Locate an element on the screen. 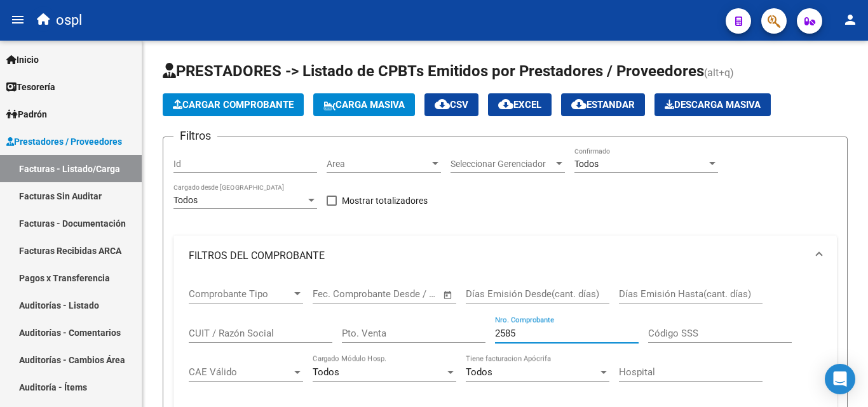  mat-expansion-panel-header: FILTROS DEL COMPROBANTE is located at coordinates (505, 256).